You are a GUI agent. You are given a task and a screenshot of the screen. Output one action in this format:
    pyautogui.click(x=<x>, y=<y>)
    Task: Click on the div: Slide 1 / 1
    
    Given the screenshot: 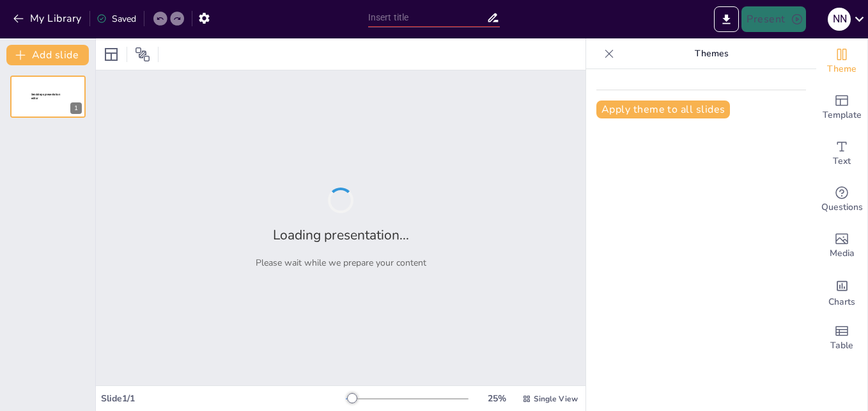 What is the action you would take?
    pyautogui.click(x=223, y=398)
    